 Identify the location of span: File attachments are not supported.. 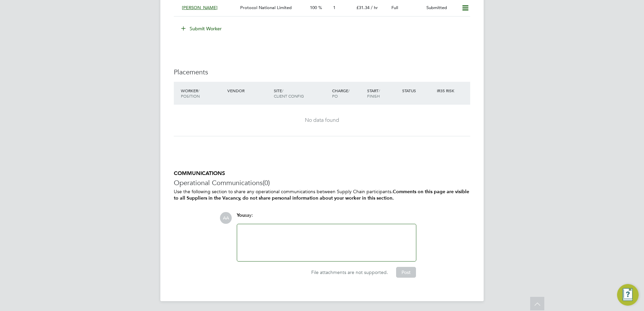
(349, 272).